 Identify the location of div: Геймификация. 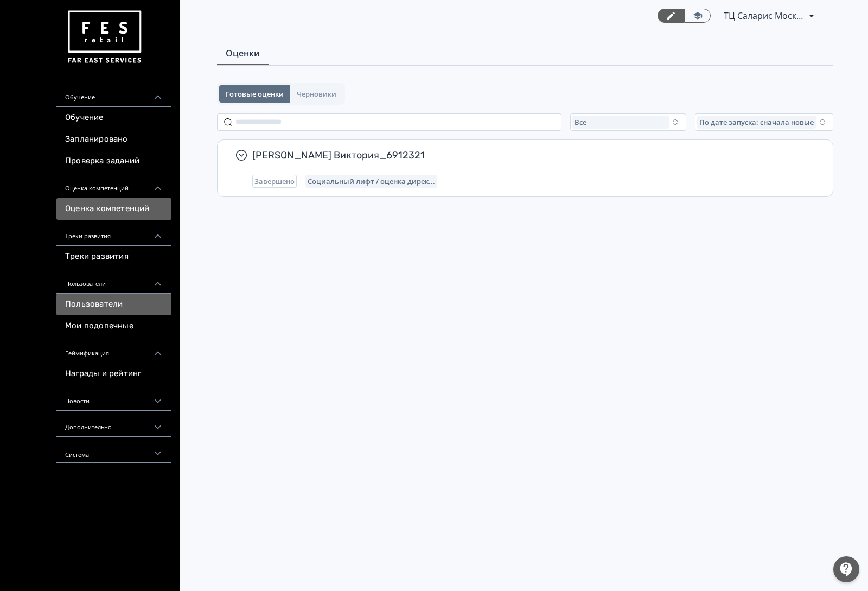
(113, 350).